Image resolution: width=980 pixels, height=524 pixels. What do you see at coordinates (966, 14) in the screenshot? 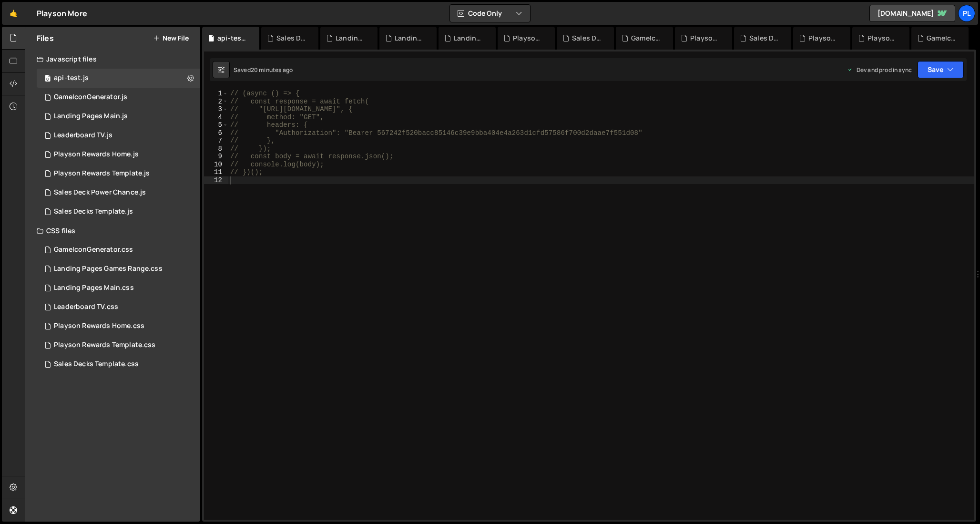
I see `div: pl` at bounding box center [966, 14].